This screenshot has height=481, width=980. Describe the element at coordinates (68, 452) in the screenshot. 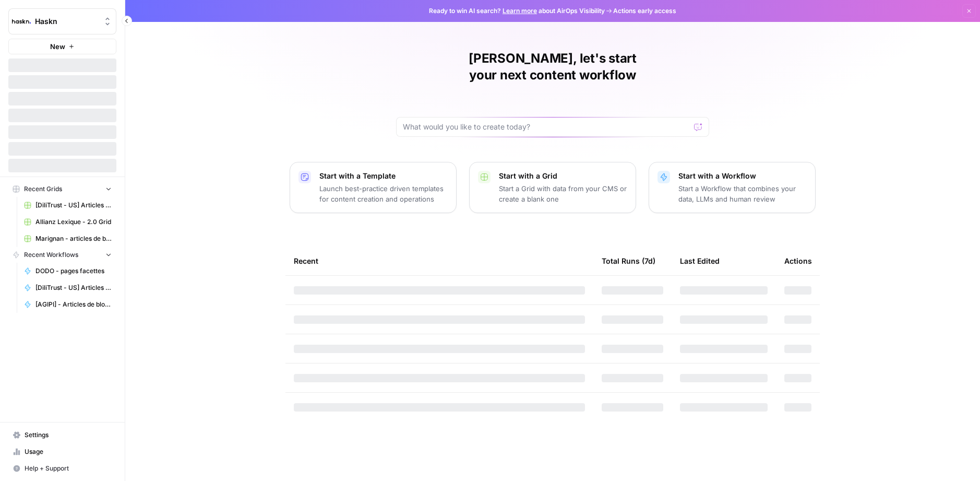

I see `span: Usage` at that location.